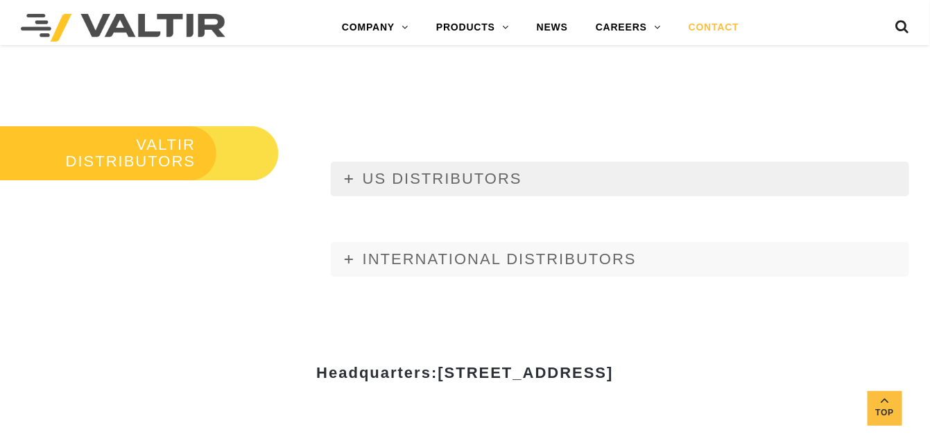  I want to click on span: Top, so click(885, 412).